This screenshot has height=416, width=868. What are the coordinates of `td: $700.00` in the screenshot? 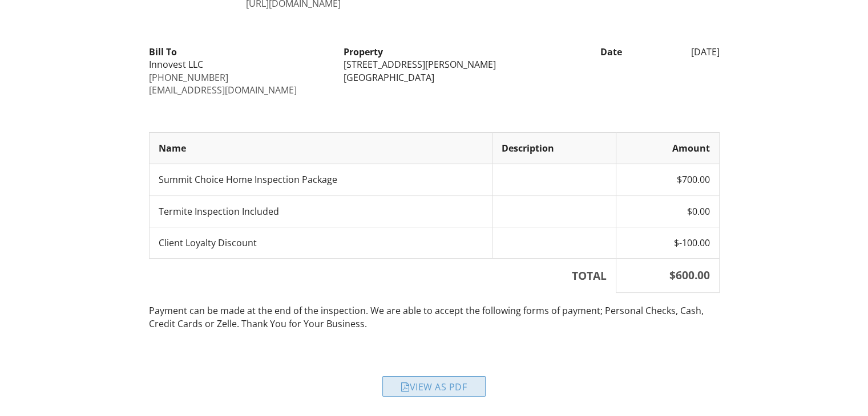 It's located at (667, 180).